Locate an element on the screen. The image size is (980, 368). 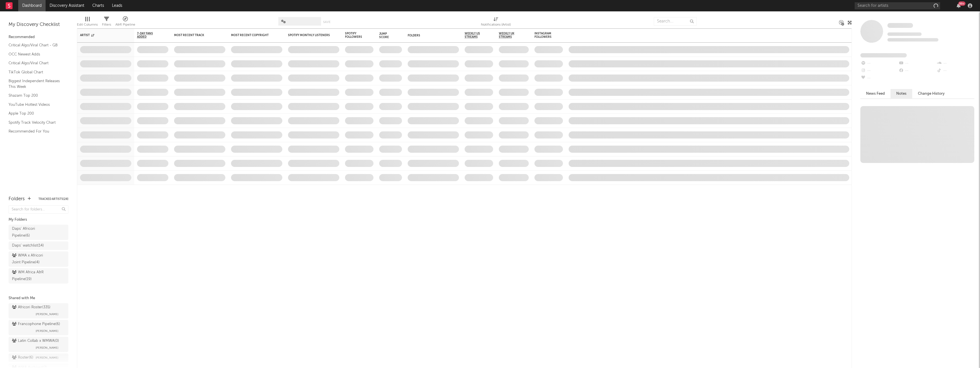
div: Recommended is located at coordinates (39, 37).